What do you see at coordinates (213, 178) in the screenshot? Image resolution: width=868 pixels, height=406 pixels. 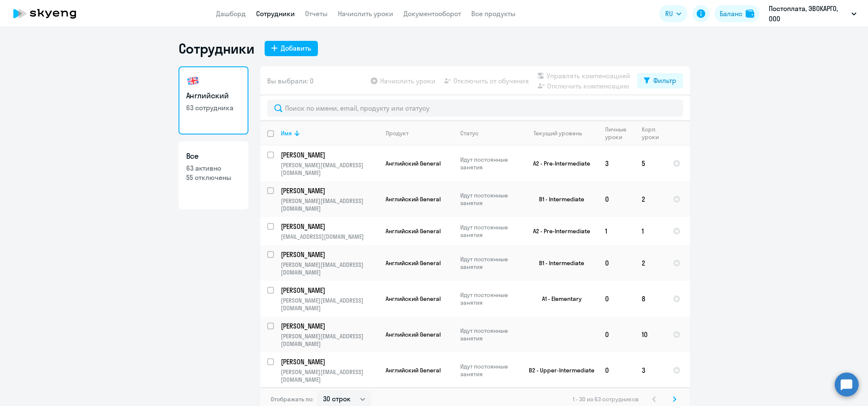 I see `p: 55 отключены` at bounding box center [213, 178].